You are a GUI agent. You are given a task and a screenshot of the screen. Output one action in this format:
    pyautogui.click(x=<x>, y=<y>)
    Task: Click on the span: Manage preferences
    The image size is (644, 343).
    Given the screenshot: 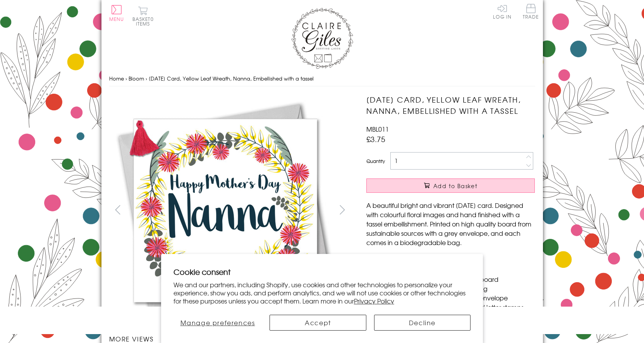 What is the action you would take?
    pyautogui.click(x=218, y=323)
    